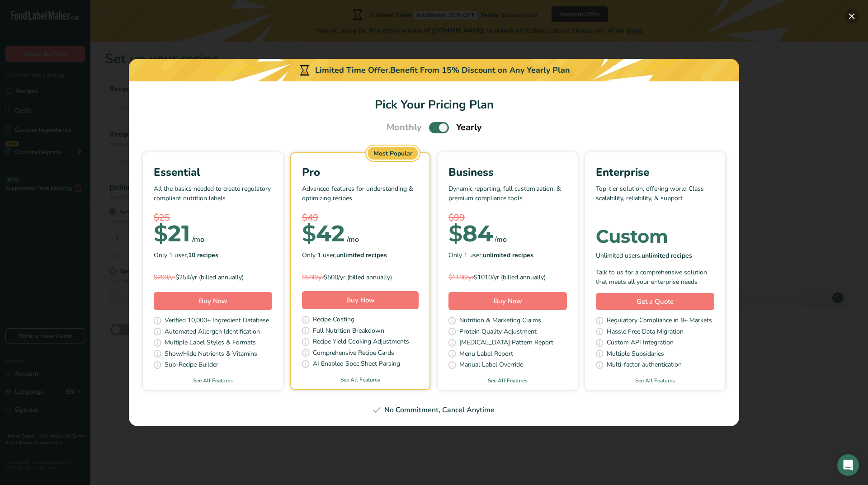 The image size is (868, 485). I want to click on div: 84, so click(470, 234).